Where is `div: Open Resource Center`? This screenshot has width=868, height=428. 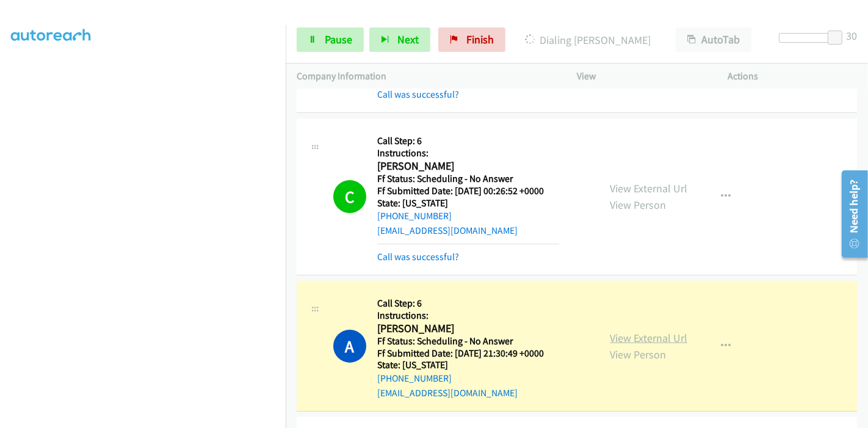 div: Open Resource Center is located at coordinates (21, 48).